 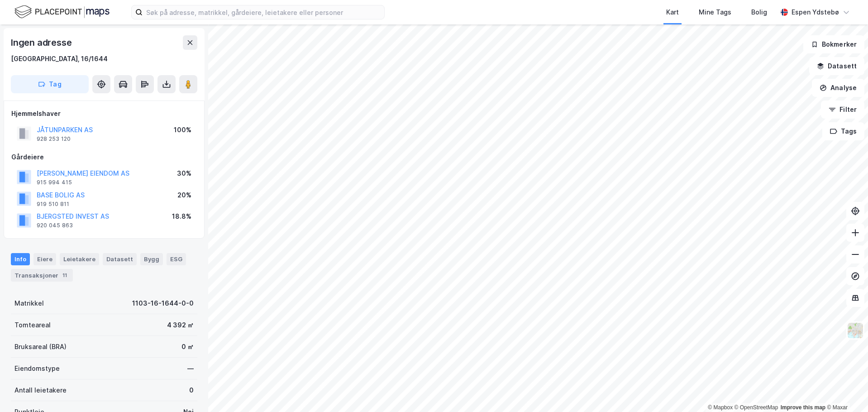 I want to click on img: Z, so click(x=855, y=331).